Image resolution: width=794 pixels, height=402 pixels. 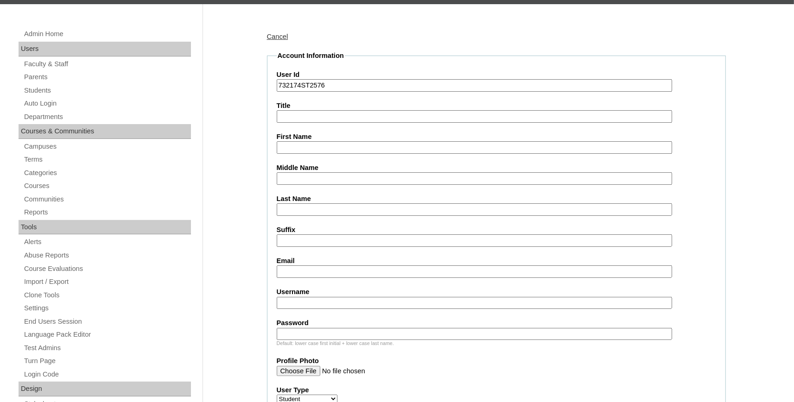 I want to click on div: Tools, so click(x=105, y=227).